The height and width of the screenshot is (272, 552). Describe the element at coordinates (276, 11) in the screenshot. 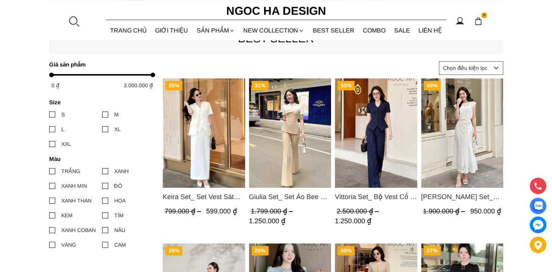

I see `a: Ngoc Ha Design` at that location.